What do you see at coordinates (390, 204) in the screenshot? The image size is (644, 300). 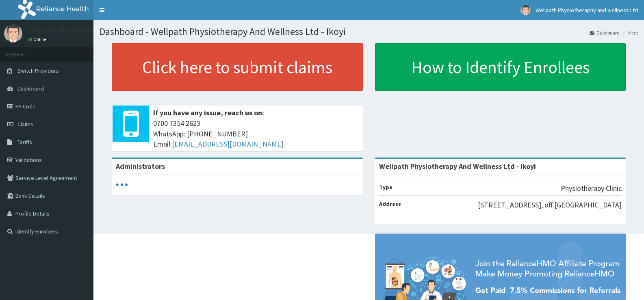 I see `b: Address` at bounding box center [390, 204].